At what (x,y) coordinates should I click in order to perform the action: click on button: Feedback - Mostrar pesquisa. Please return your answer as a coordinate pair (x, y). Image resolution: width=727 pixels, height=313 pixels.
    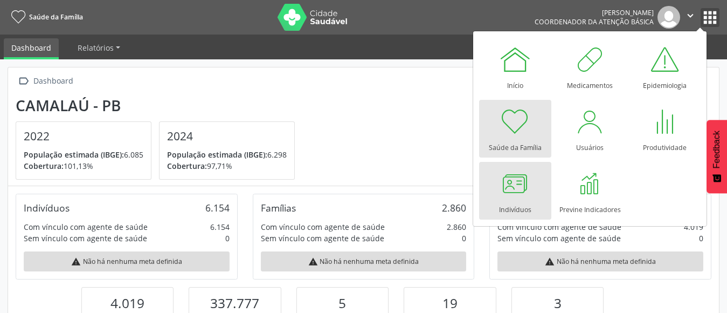
    Looking at the image, I should click on (717, 156).